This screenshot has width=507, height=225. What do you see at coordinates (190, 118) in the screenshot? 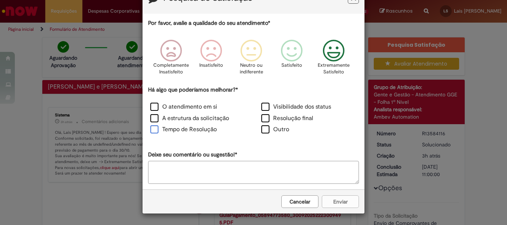
I see `label: A estrutura da solicitação` at bounding box center [190, 118].